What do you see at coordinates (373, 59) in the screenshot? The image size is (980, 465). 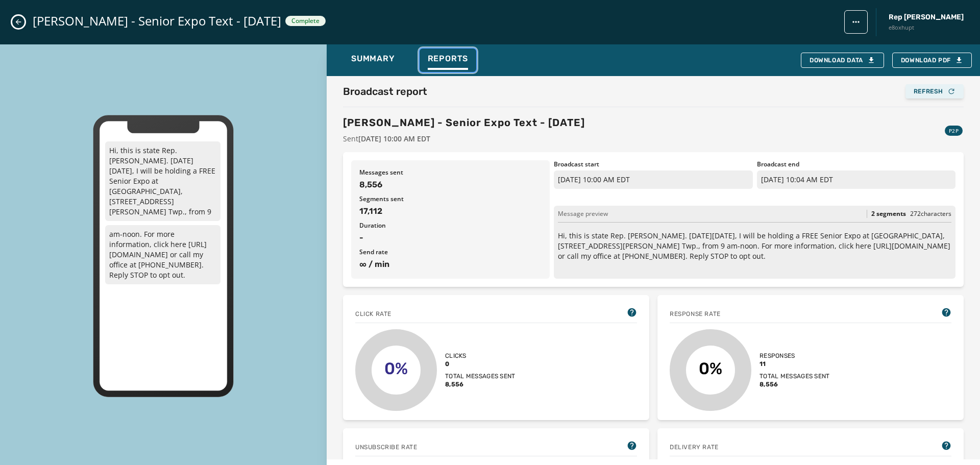 I see `span: Summary` at bounding box center [373, 59].